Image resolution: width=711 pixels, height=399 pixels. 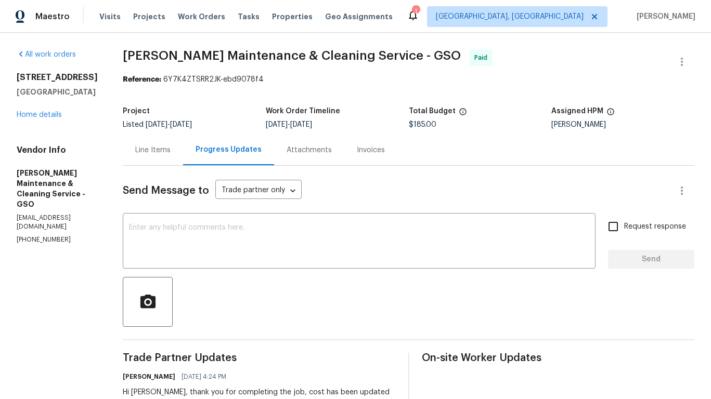 What do you see at coordinates (292, 17) in the screenshot?
I see `span: Properties` at bounding box center [292, 17].